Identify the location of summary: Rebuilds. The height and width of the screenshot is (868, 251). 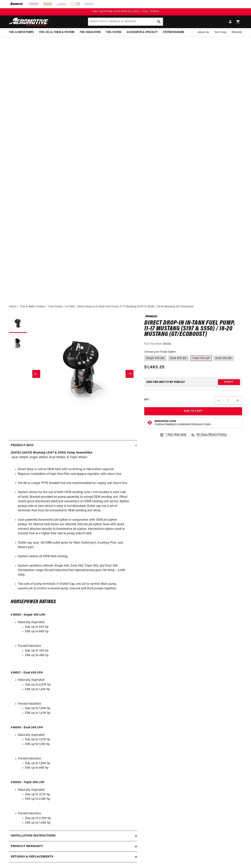
(237, 32).